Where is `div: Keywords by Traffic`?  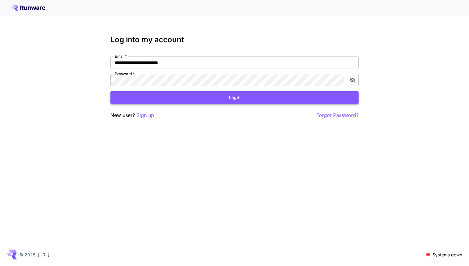 div: Keywords by Traffic is located at coordinates (86, 38).